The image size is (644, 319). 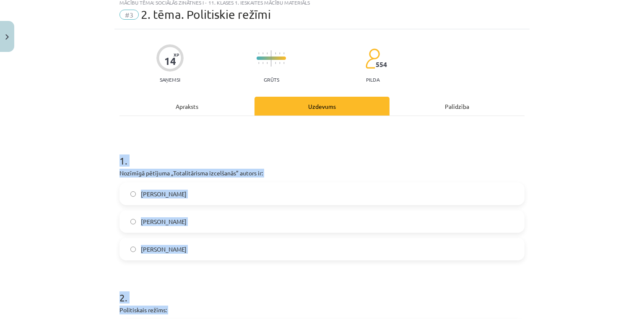 I want to click on p: pilda, so click(x=373, y=79).